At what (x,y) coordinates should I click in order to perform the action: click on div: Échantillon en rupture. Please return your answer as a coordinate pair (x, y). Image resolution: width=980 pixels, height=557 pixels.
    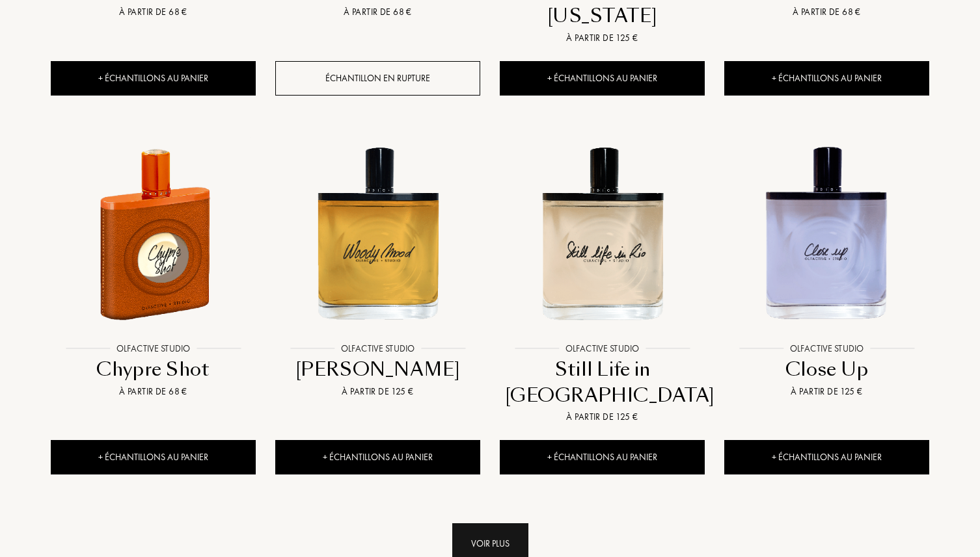
    Looking at the image, I should click on (378, 78).